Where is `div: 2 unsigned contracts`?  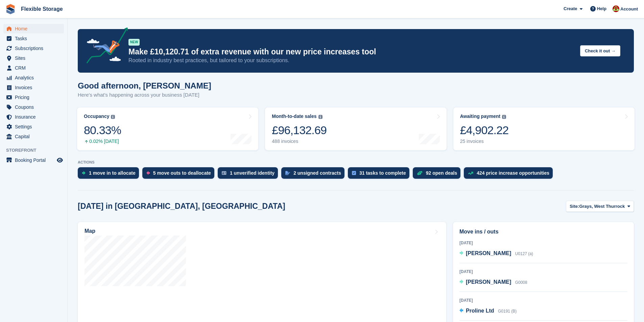
div: 2 unsigned contracts is located at coordinates (317, 172).